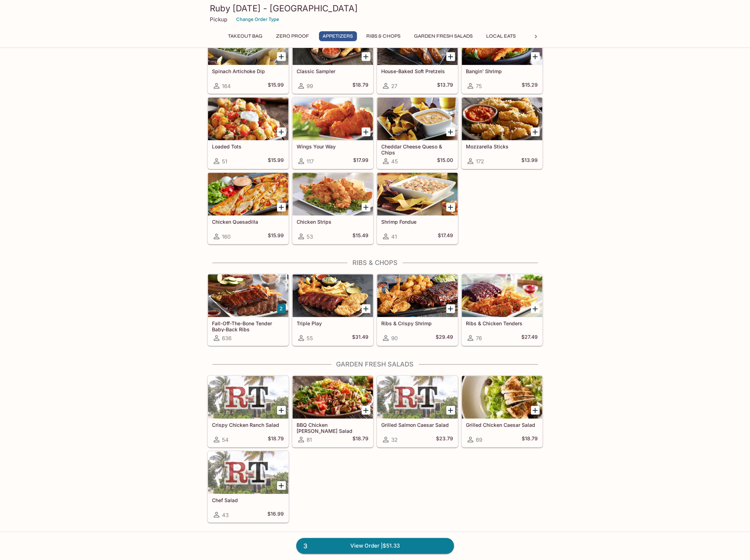  I want to click on a: Chicken Quesadilla160$15.99, so click(248, 208).